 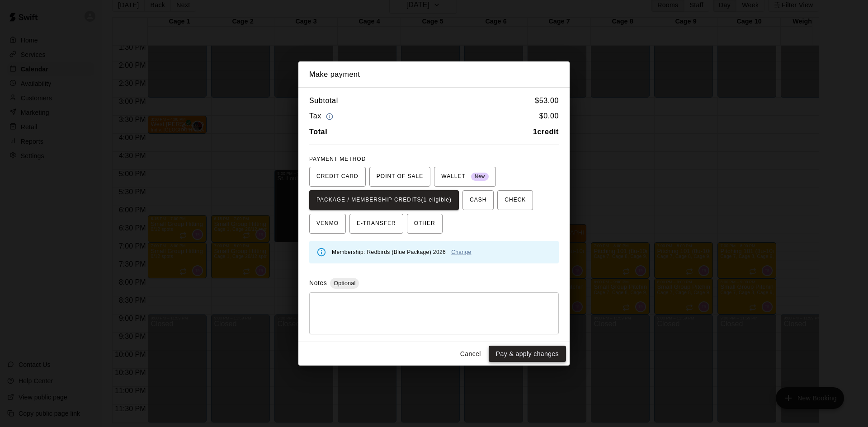 I want to click on b: Total, so click(x=318, y=132).